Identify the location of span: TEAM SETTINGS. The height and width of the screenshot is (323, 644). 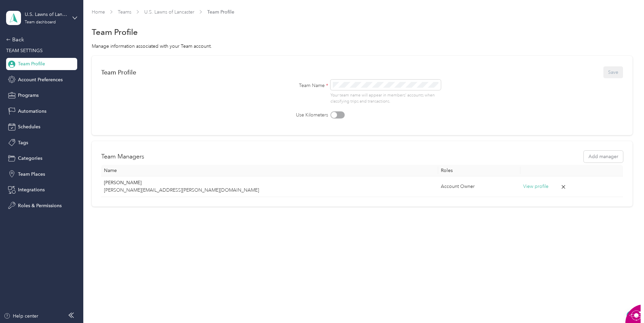
(25, 51).